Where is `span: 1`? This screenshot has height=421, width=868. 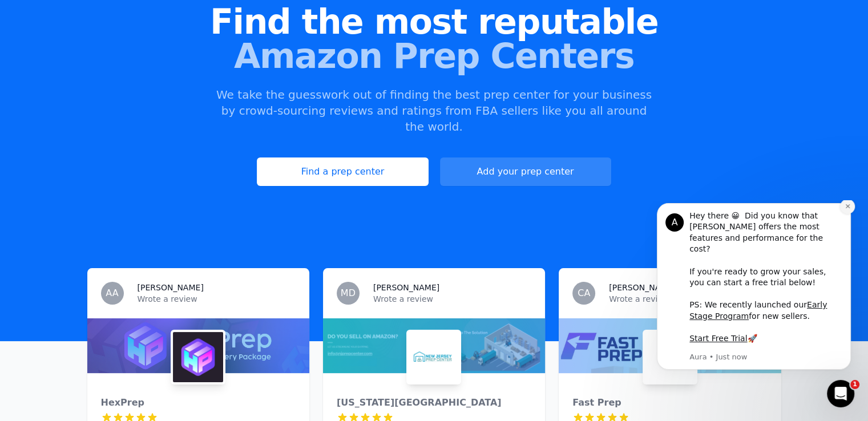 span: 1 is located at coordinates (854, 385).